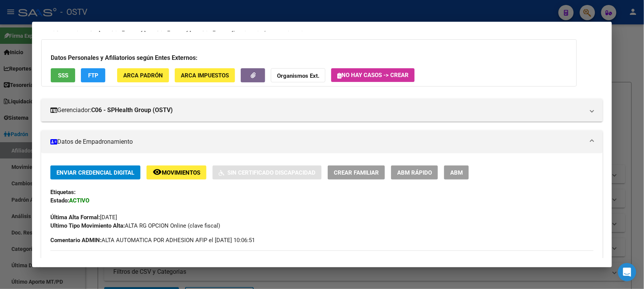 The width and height of the screenshot is (644, 289). What do you see at coordinates (176, 172) in the screenshot?
I see `button: Movimientos` at bounding box center [176, 172].